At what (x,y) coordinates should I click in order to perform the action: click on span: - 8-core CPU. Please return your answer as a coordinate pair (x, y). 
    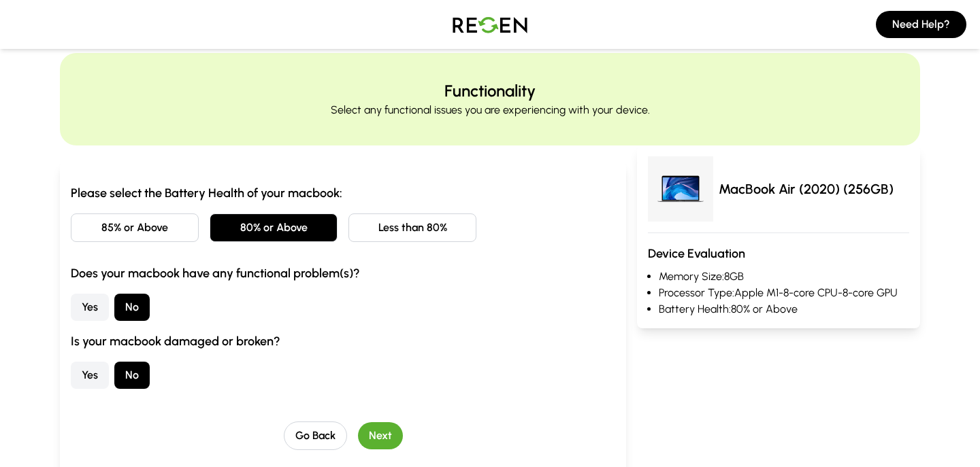
    Looking at the image, I should click on (808, 292).